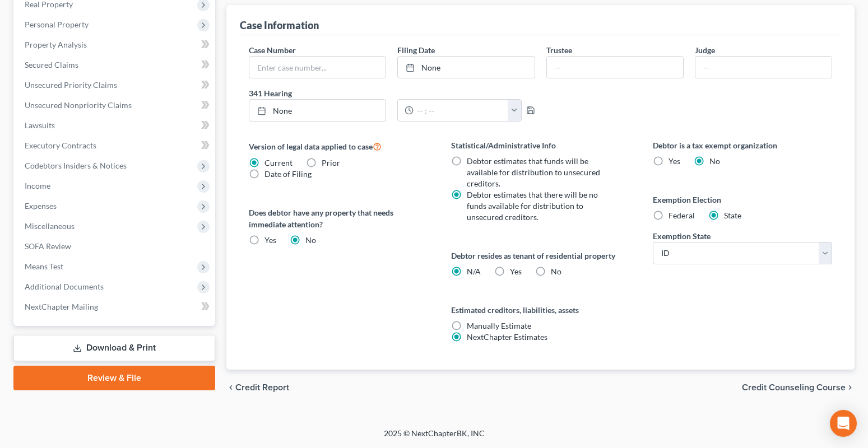 The width and height of the screenshot is (868, 448). What do you see at coordinates (507, 337) in the screenshot?
I see `span: NextChapter Estimates` at bounding box center [507, 337].